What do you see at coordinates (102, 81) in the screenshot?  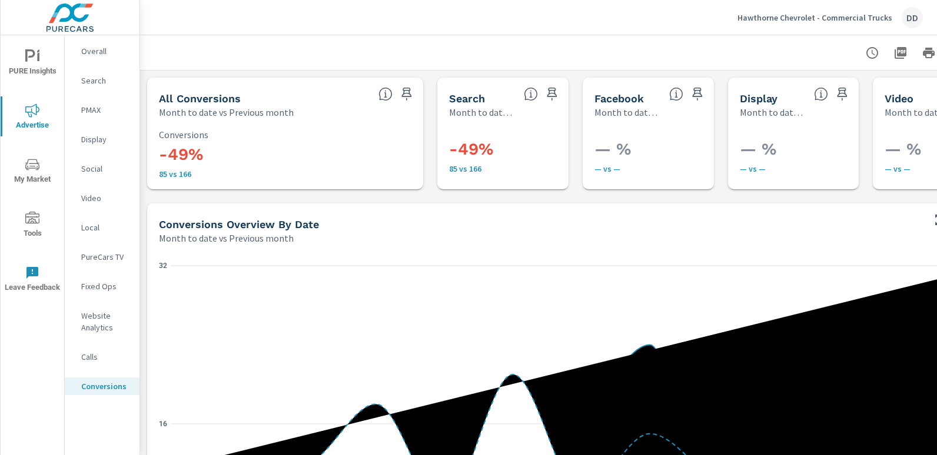 I see `div: Search` at bounding box center [102, 81].